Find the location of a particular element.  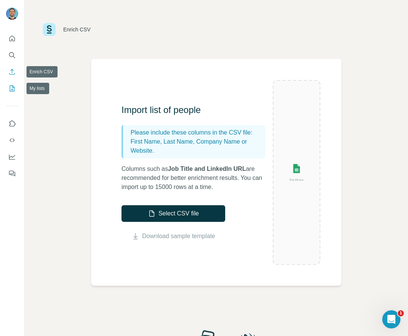

button: My lists is located at coordinates (12, 89).